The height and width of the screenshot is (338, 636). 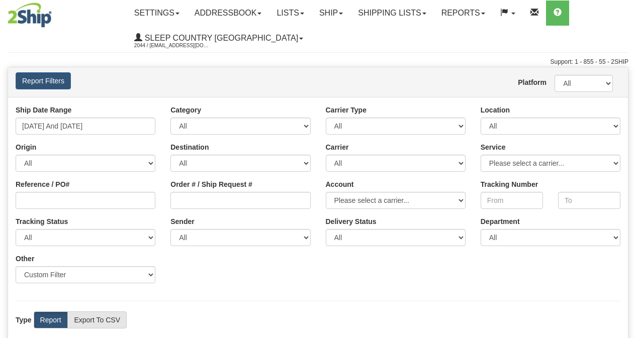 I want to click on label: Carrier, so click(x=337, y=147).